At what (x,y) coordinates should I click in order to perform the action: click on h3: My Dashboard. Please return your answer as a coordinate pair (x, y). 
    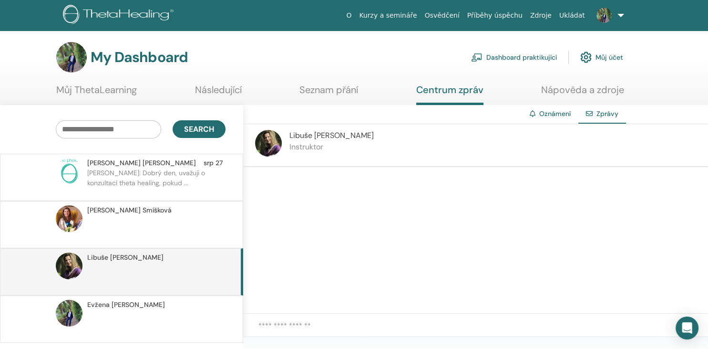
    Looking at the image, I should click on (139, 57).